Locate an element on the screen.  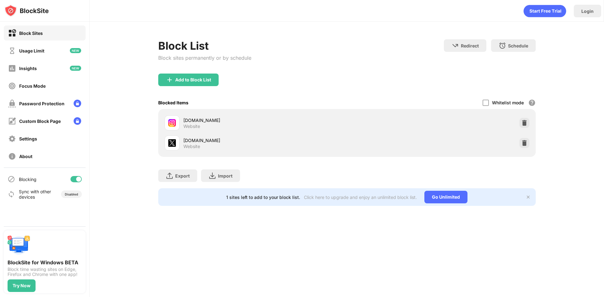
div: Block sites permanently or by schedule is located at coordinates (205, 58).